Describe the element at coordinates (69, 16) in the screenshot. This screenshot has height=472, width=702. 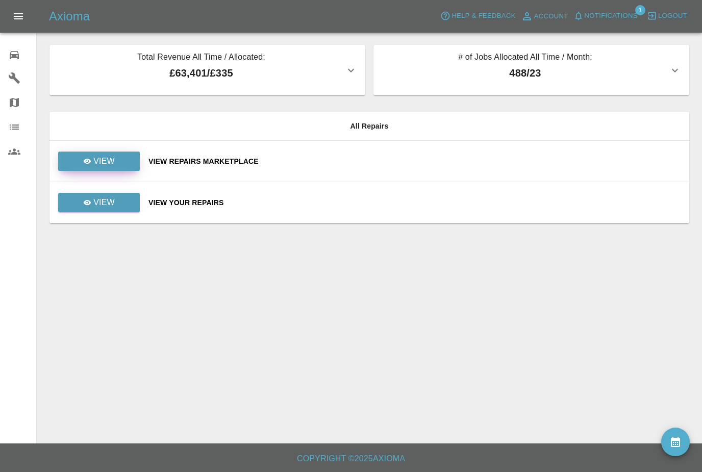
I see `h5: Axioma` at that location.